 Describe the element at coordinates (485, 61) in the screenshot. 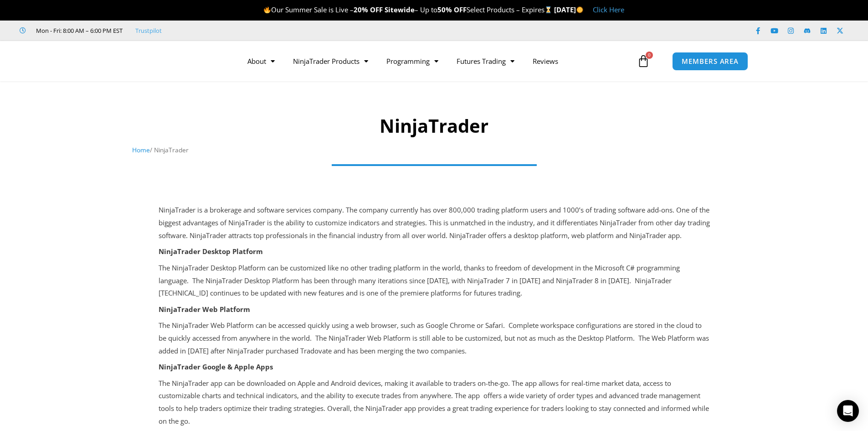

I see `a: Futures Trading` at that location.